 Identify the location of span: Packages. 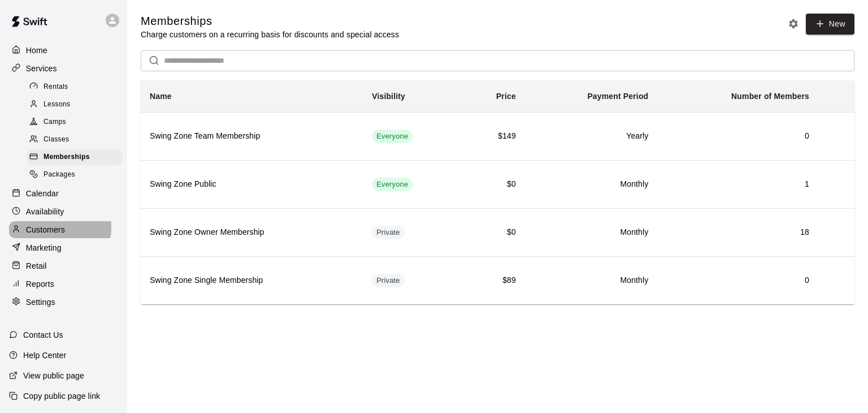
(60, 175).